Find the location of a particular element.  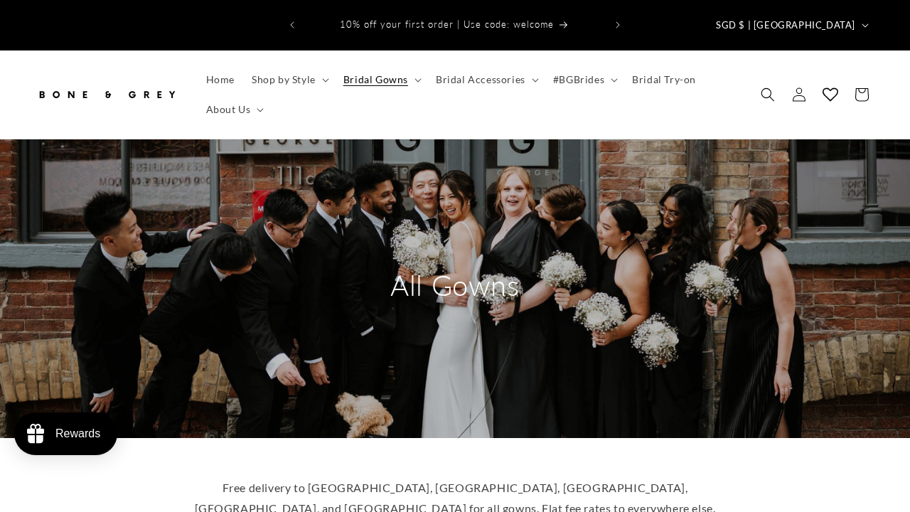

button: Next announcement is located at coordinates (618, 25).